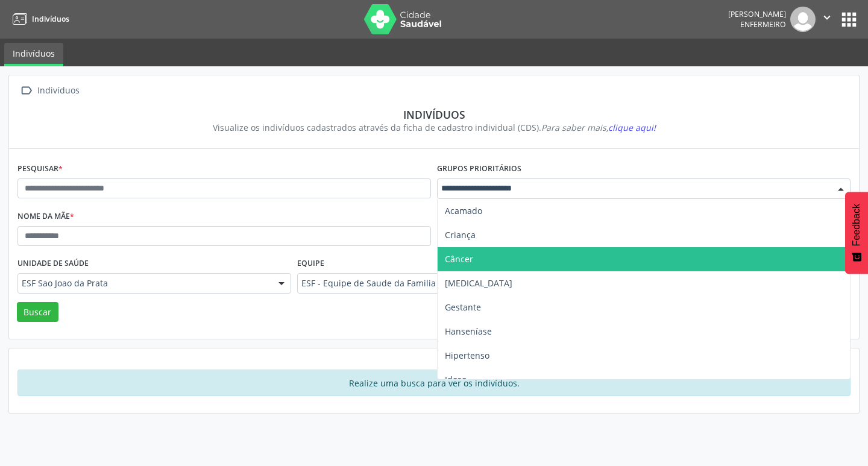 This screenshot has height=466, width=868. I want to click on span: Acamado, so click(464, 210).